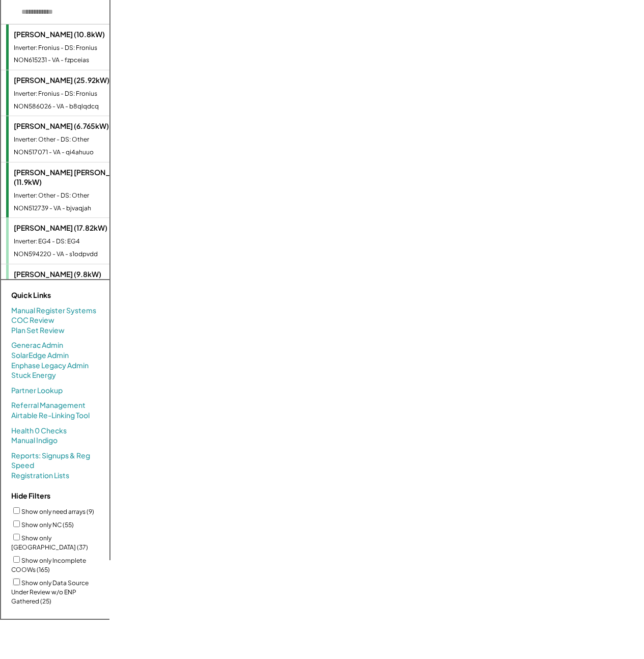 This screenshot has width=644, height=659. What do you see at coordinates (55, 460) in the screenshot?
I see `a: Reports: Signups & Reg Speed` at bounding box center [55, 460].